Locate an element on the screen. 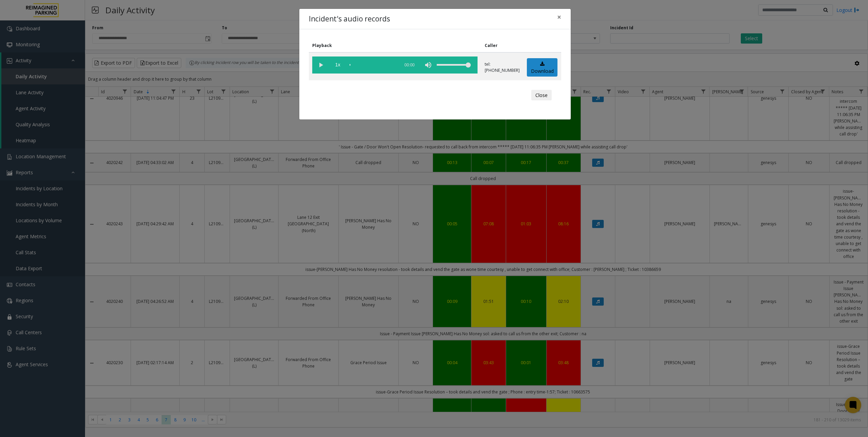 This screenshot has width=868, height=437. div: volume level is located at coordinates (454, 65).